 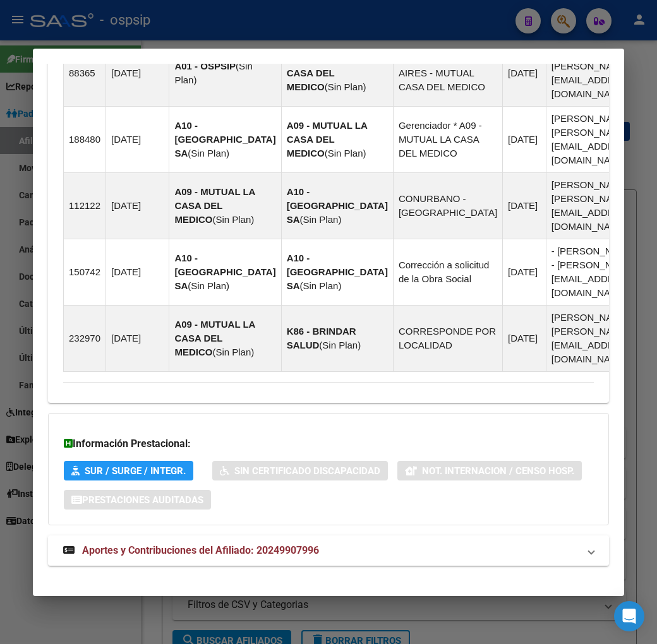 I want to click on button: Not. Internacion / Censo Hosp., so click(x=490, y=470).